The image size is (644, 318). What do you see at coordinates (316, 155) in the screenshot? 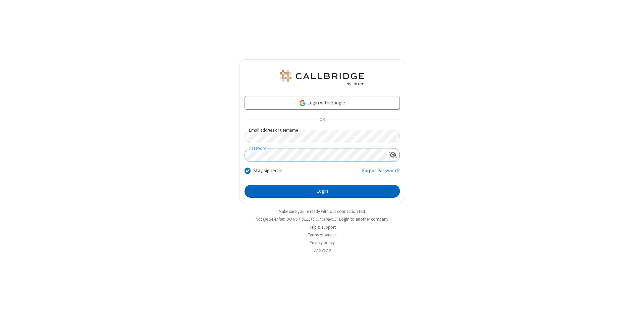
I see `input: Password` at bounding box center [316, 155].